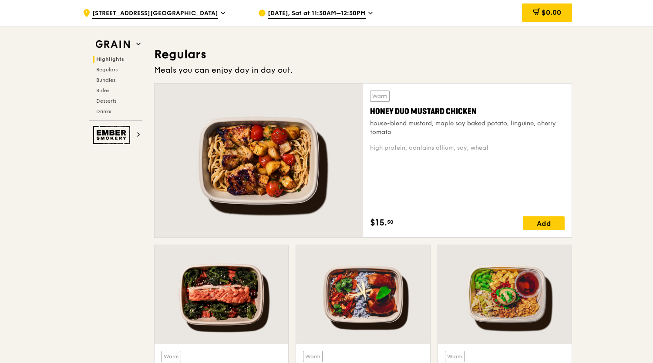 This screenshot has width=653, height=363. I want to click on span: 50, so click(390, 222).